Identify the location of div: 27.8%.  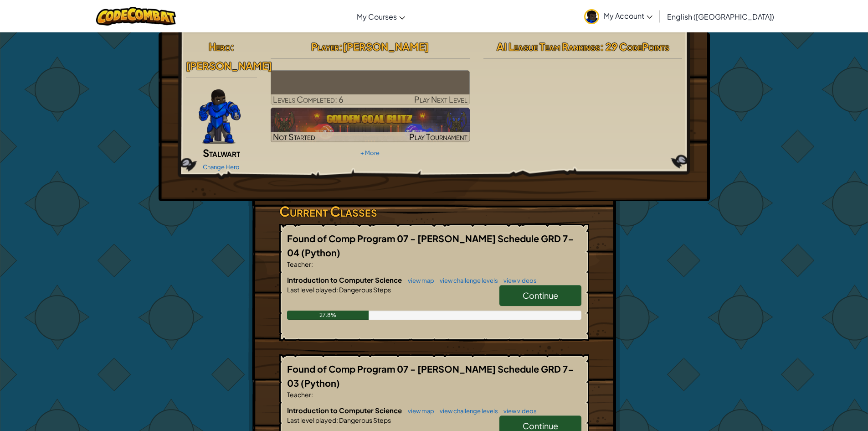
(328, 315).